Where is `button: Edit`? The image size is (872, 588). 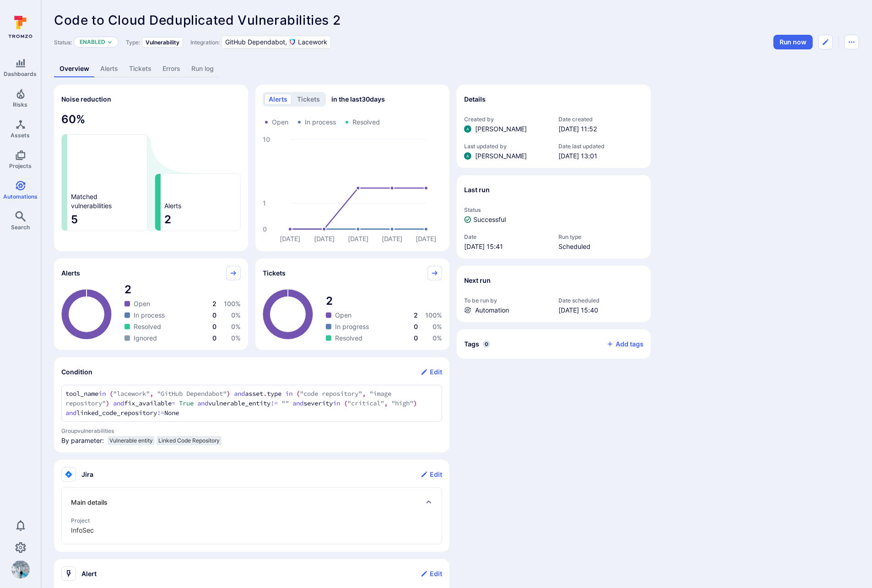
button: Edit is located at coordinates (431, 574).